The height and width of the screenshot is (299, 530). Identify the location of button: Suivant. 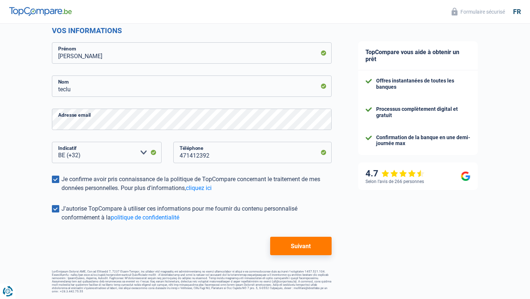
(301, 246).